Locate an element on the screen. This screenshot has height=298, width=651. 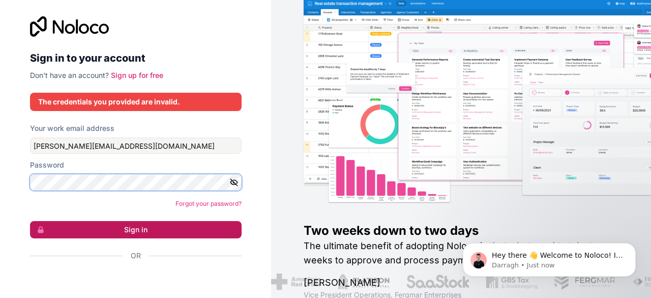
input: Password is located at coordinates (136, 182).